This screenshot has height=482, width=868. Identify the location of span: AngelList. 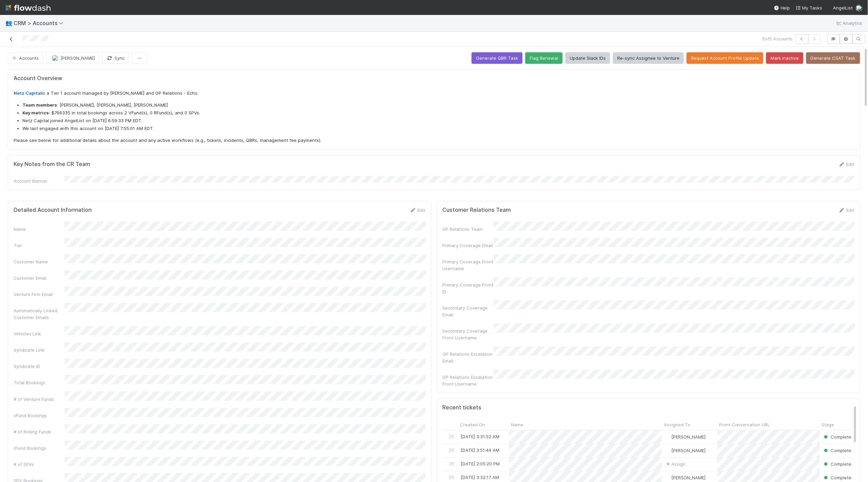
(843, 8).